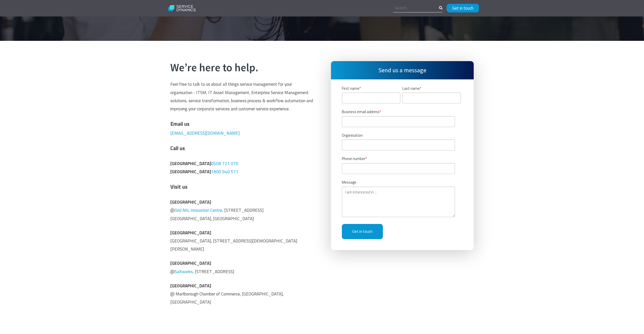 This screenshot has width=644, height=334. What do you see at coordinates (418, 8) in the screenshot?
I see `input: Search...` at bounding box center [418, 8].